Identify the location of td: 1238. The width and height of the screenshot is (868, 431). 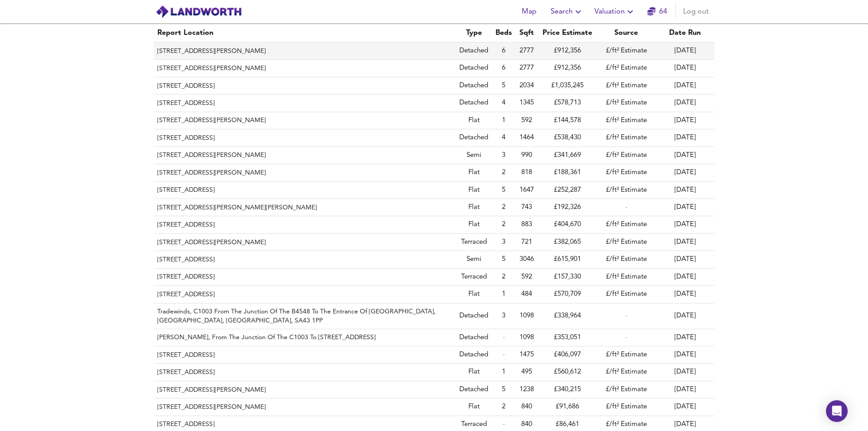
(526, 390).